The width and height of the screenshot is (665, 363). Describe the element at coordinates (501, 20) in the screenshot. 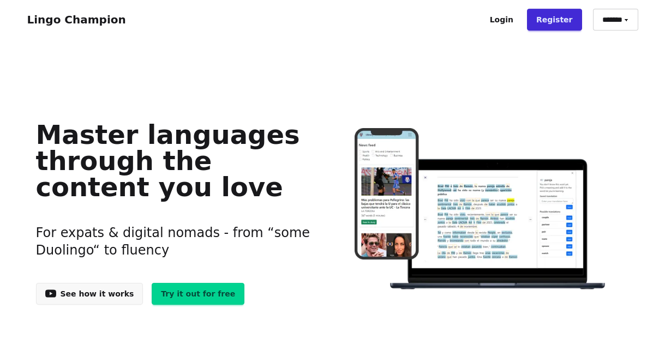

I see `a: Login` at that location.